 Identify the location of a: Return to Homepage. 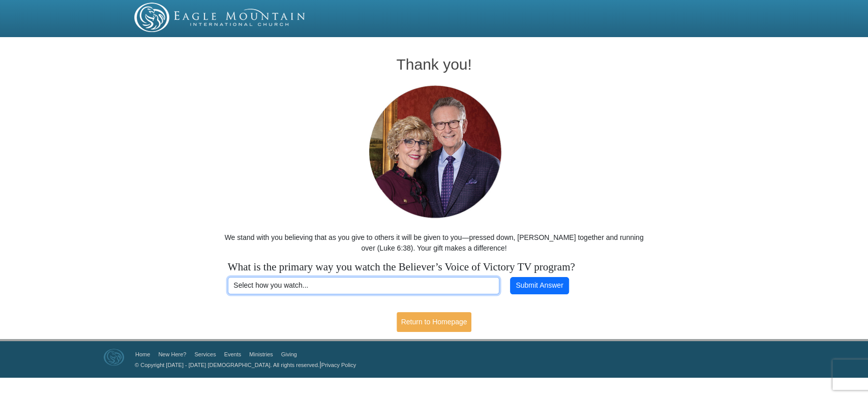
(435, 322).